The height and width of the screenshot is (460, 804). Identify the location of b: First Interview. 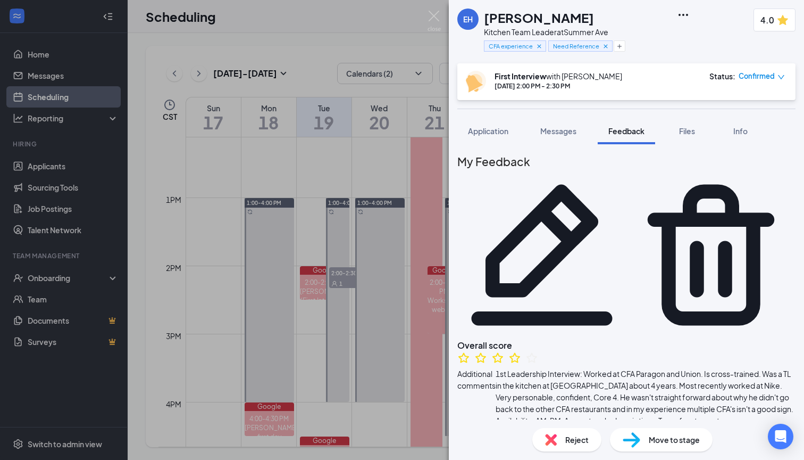
(520, 76).